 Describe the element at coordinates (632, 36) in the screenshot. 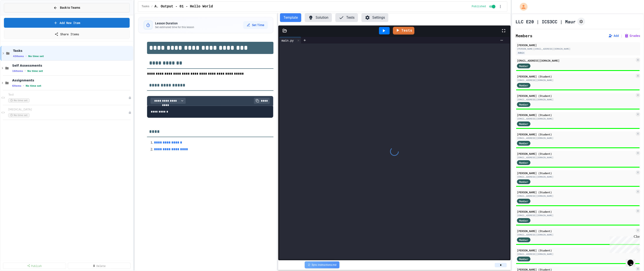

I see `button: Grades` at that location.